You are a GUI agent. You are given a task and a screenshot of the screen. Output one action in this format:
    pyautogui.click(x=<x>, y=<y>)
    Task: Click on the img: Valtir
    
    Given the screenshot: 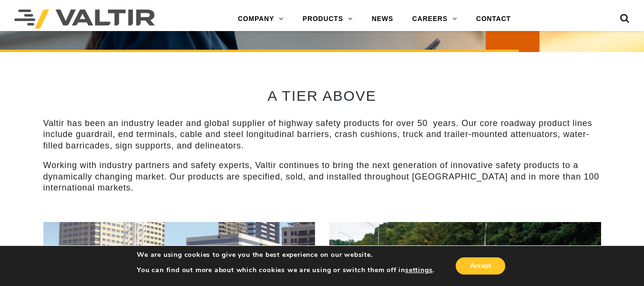 What is the action you would take?
    pyautogui.click(x=85, y=19)
    